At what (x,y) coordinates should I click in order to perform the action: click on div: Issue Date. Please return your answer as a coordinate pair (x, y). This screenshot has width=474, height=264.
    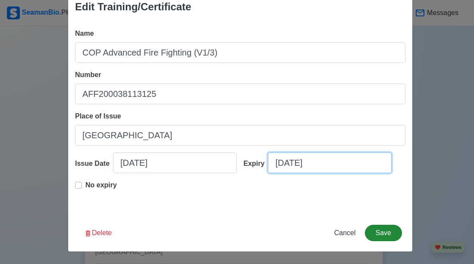
    Looking at the image, I should click on (94, 164).